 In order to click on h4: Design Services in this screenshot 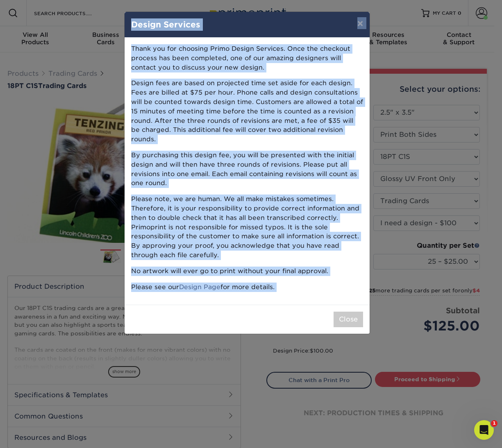, I will do `click(247, 24)`.